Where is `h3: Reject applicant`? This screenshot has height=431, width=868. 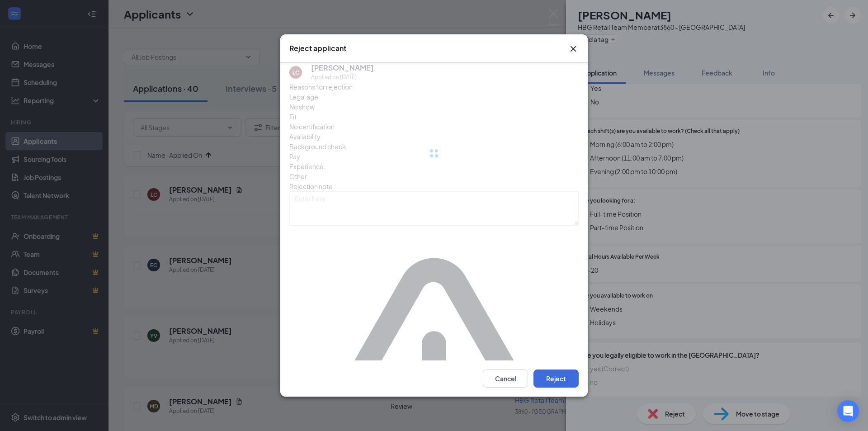
h3: Reject applicant is located at coordinates (318, 48).